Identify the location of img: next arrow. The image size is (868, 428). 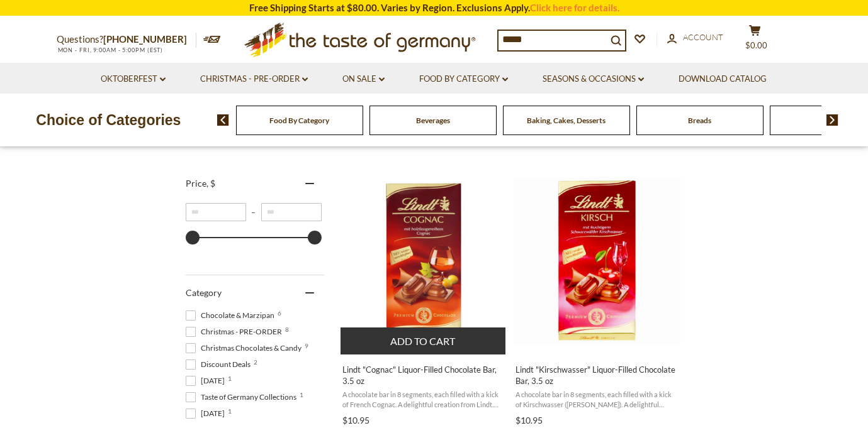
(832, 120).